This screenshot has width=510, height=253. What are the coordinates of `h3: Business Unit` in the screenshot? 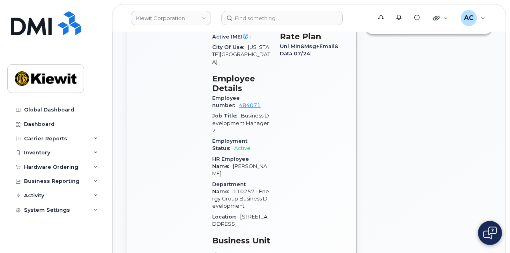 It's located at (241, 240).